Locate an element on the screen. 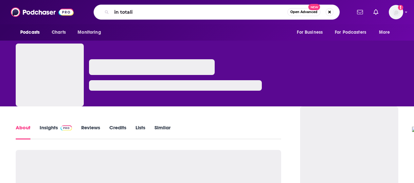  span: Monitoring is located at coordinates (89, 32).